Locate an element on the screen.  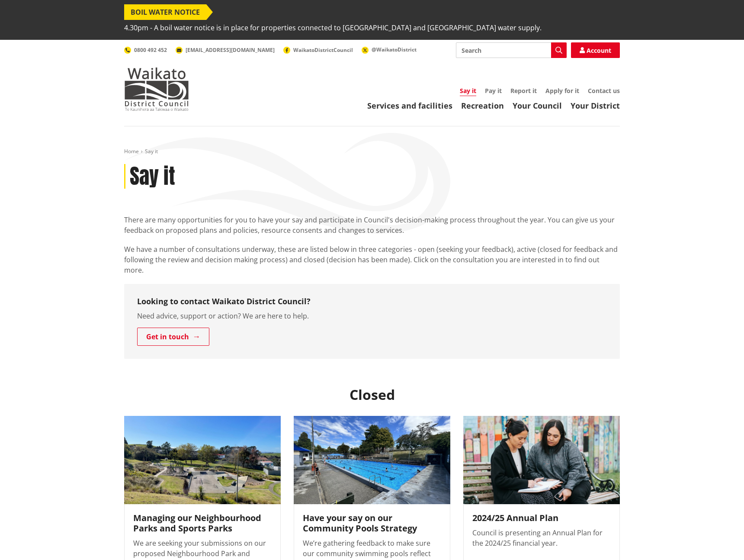
h3: Have your say on our Community Pools Strategy is located at coordinates (372, 523).